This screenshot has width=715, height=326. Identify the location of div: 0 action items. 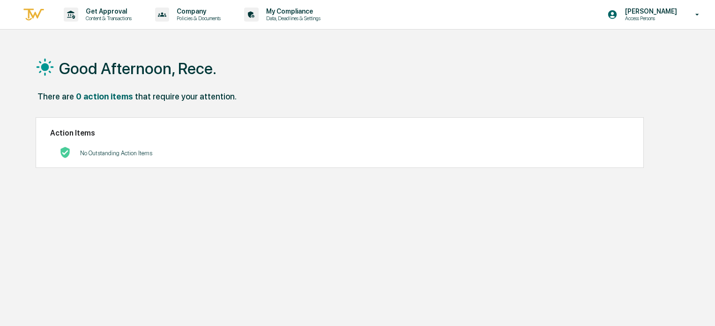
(104, 96).